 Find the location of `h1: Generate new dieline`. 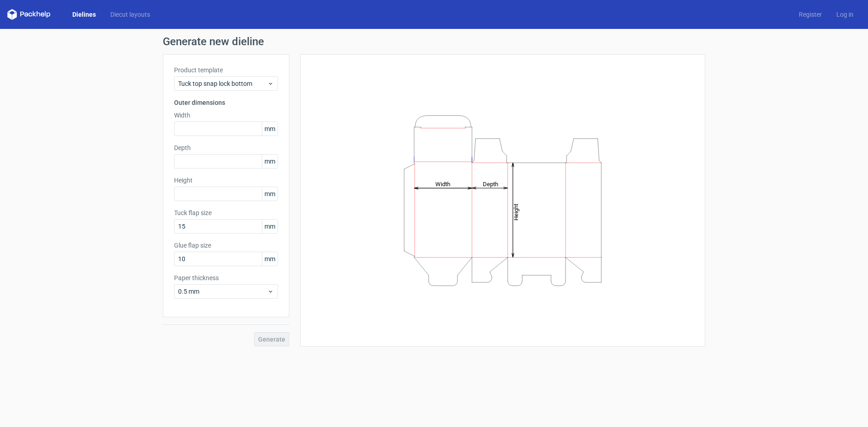

h1: Generate new dieline is located at coordinates (434, 42).